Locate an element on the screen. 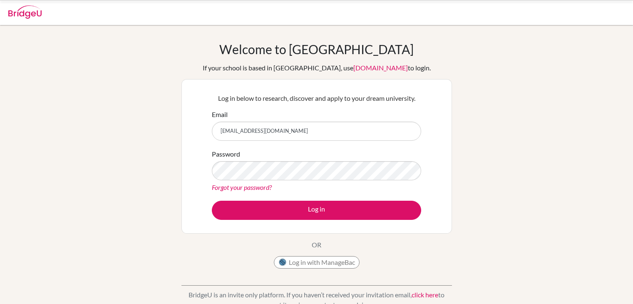 Image resolution: width=633 pixels, height=304 pixels. p: Log in below to research, discover and apply to your dream university. is located at coordinates (316, 98).